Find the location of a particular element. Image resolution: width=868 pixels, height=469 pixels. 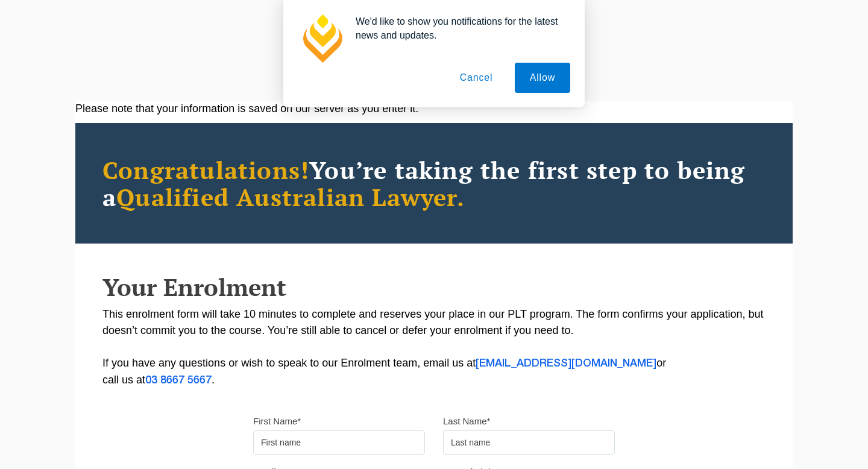

input: Last name is located at coordinates (528, 443).